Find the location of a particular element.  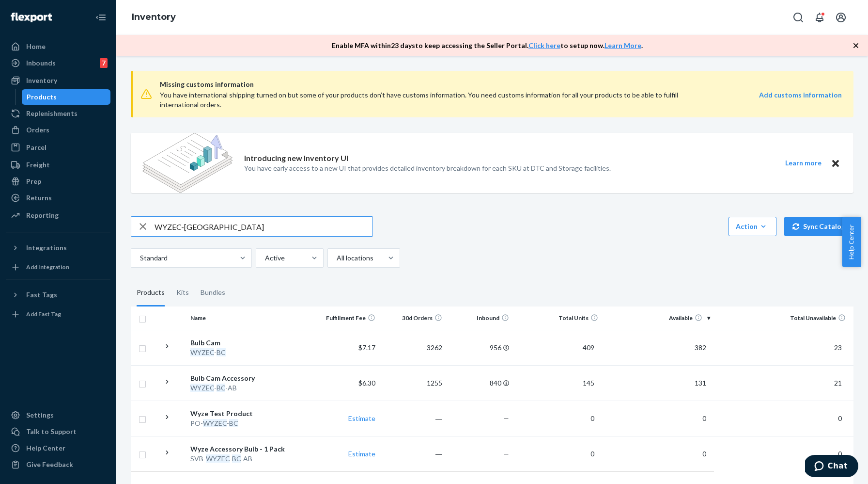

div: Fast Tags is located at coordinates (41, 295).